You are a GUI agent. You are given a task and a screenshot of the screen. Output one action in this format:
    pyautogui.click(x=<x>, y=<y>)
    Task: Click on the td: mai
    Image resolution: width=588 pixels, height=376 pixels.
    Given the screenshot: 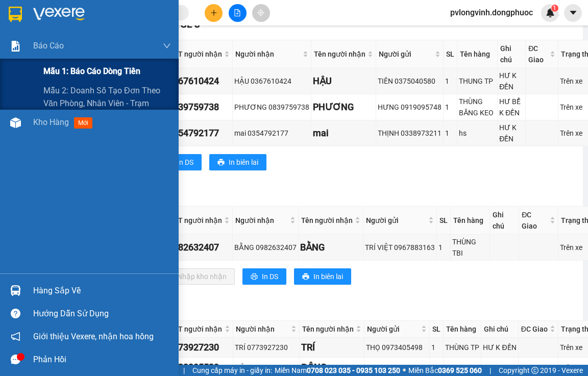 What is the action you would take?
    pyautogui.click(x=343, y=133)
    